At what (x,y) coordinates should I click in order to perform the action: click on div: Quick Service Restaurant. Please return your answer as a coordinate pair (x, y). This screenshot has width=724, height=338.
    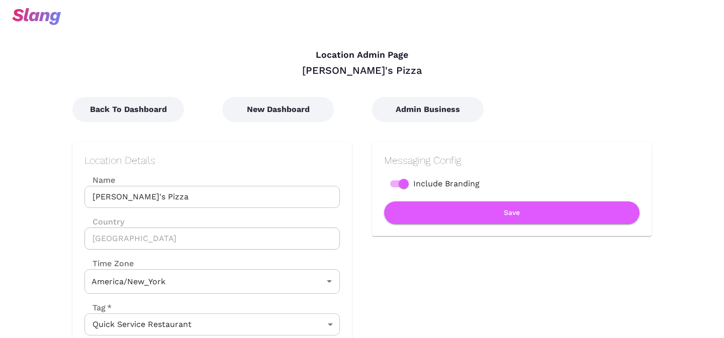
    Looking at the image, I should click on (212, 325).